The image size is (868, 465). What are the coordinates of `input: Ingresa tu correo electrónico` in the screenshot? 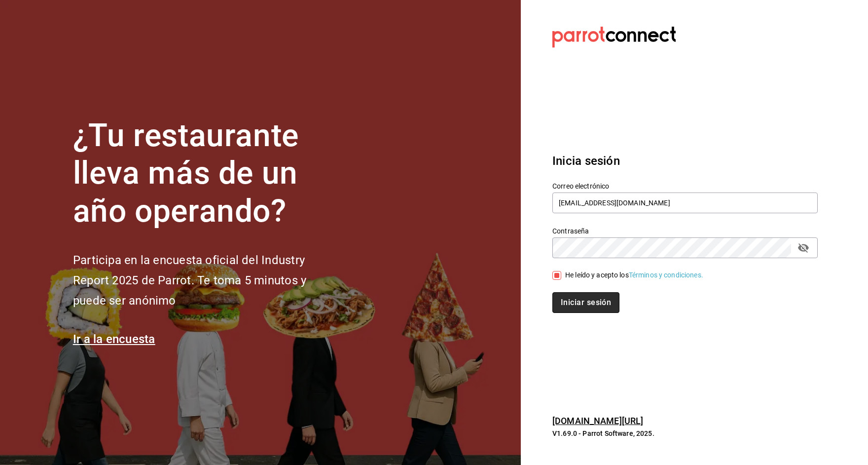 It's located at (685, 203).